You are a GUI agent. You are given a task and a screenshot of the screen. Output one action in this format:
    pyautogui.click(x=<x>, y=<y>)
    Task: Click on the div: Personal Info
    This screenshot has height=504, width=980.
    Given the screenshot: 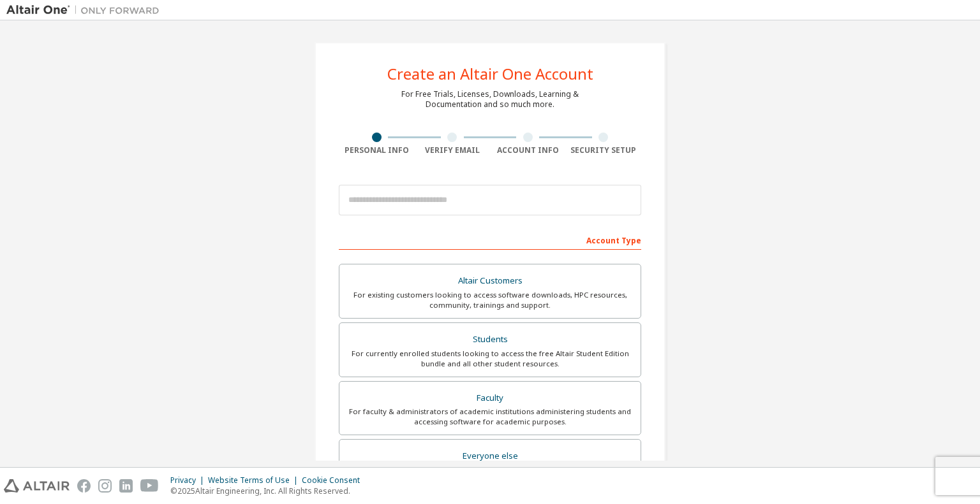 What is the action you would take?
    pyautogui.click(x=377, y=150)
    